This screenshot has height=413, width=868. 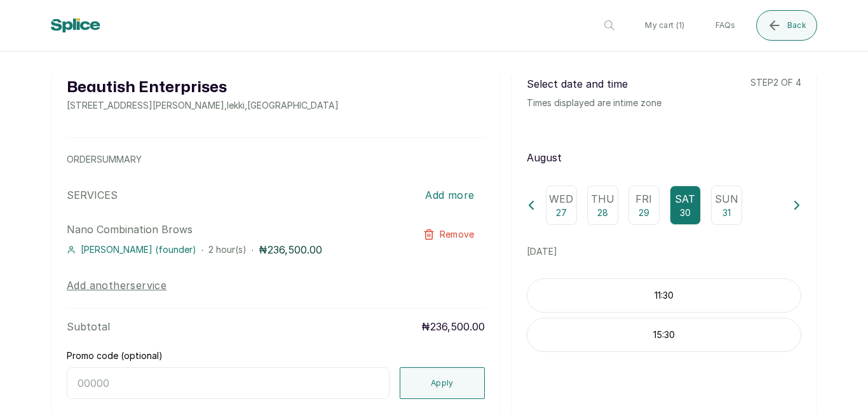 I want to click on p: step 2 of 4, so click(x=776, y=83).